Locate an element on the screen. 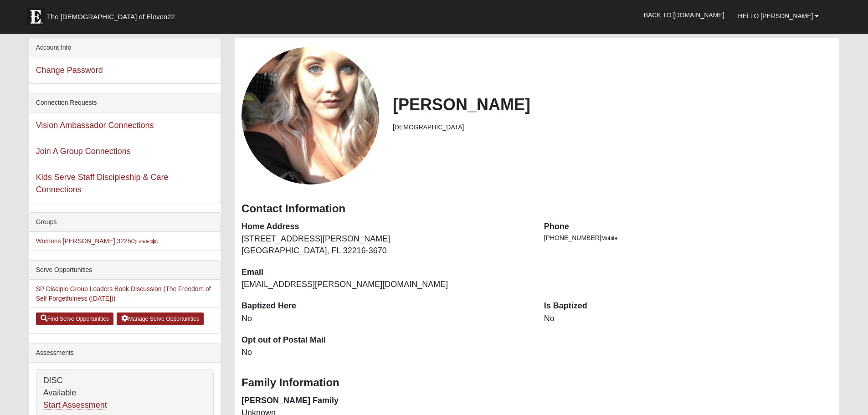 The height and width of the screenshot is (415, 868). div: Groups is located at coordinates (125, 222).